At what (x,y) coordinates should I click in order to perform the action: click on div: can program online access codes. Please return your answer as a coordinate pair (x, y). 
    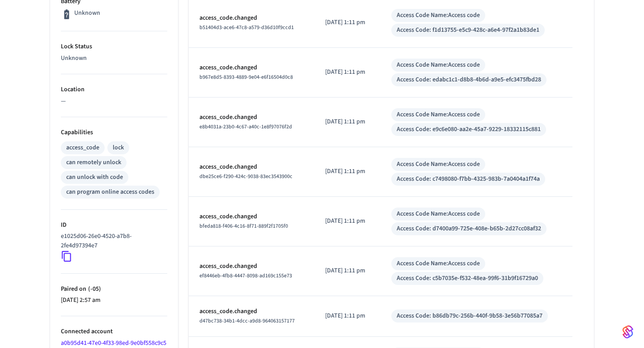
    Looking at the image, I should click on (110, 192).